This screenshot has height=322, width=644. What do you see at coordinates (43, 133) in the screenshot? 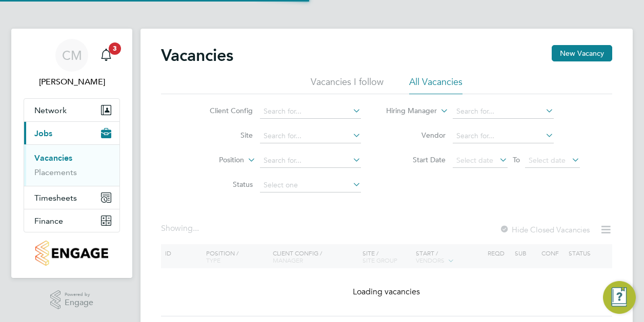
I see `span: Jobs` at bounding box center [43, 133].